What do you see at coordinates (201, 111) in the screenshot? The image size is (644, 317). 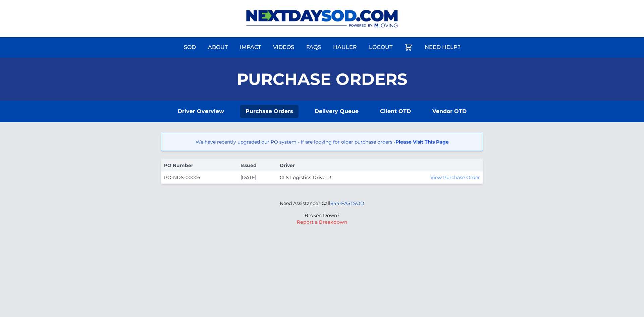 I see `a: Driver Overview` at bounding box center [201, 111].